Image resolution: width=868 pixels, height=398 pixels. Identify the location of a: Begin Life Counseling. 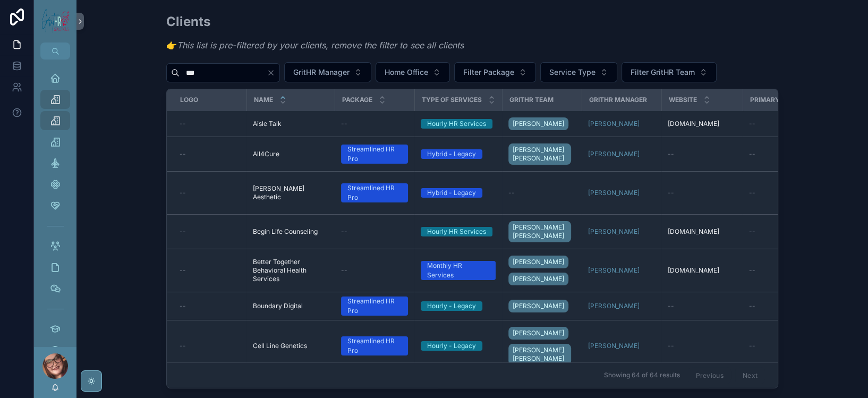
(290, 231).